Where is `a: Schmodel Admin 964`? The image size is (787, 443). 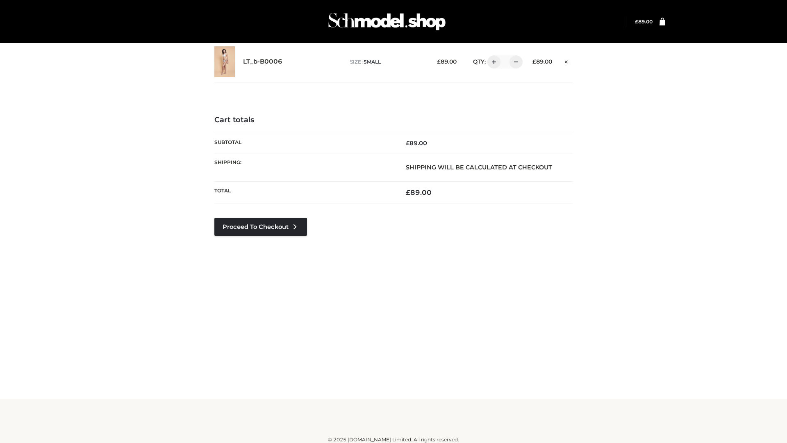 a: Schmodel Admin 964 is located at coordinates (387, 21).